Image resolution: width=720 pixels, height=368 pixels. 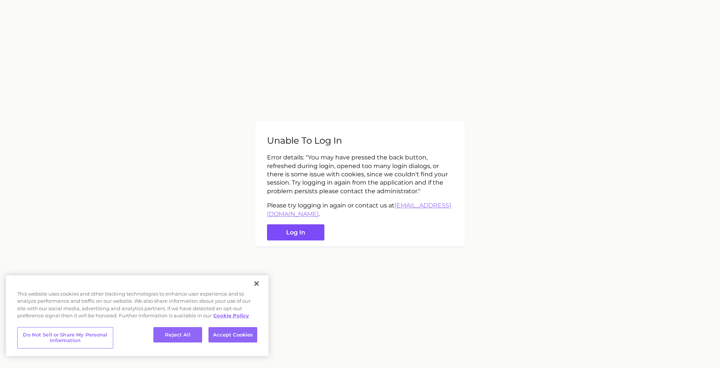 What do you see at coordinates (233, 335) in the screenshot?
I see `button: Accept Cookies` at bounding box center [233, 335].